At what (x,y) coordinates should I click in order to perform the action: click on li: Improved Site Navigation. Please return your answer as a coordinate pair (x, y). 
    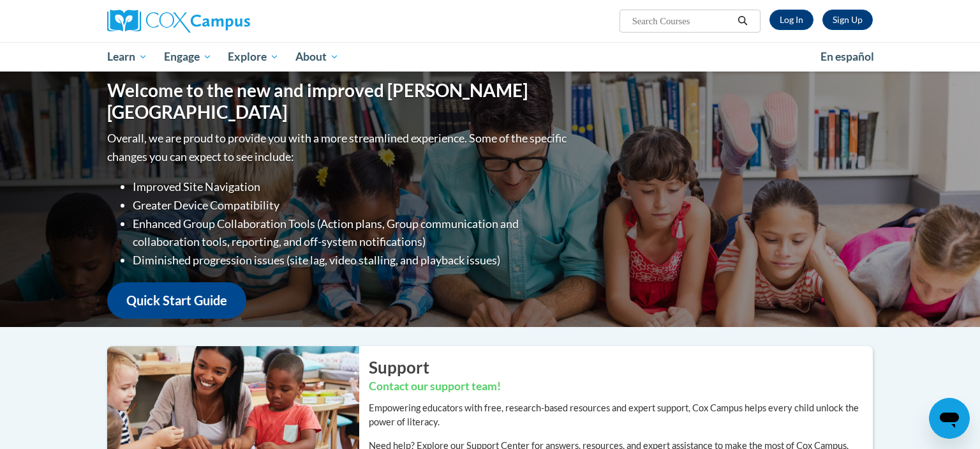
    Looking at the image, I should click on (351, 187).